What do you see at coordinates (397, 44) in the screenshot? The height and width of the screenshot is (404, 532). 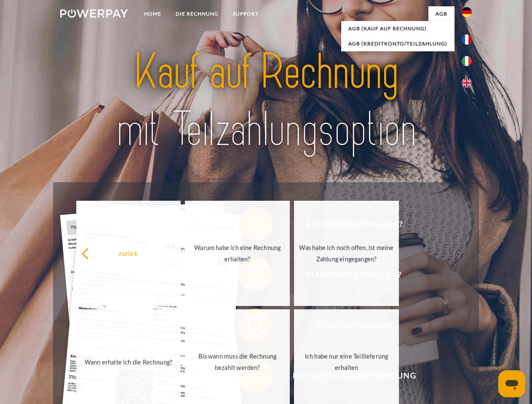 I see `a: AGB (Kreditkonto/Teilzahlung)` at bounding box center [397, 44].